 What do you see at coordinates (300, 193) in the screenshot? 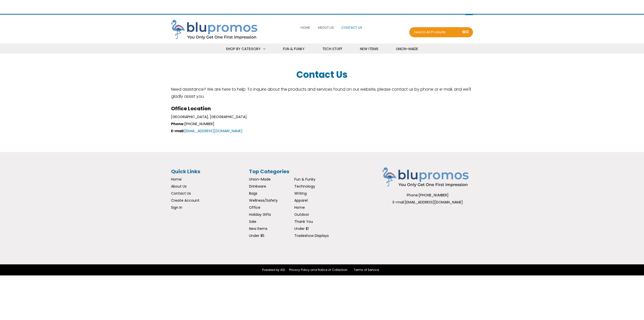
I see `a: Writing` at bounding box center [300, 193].